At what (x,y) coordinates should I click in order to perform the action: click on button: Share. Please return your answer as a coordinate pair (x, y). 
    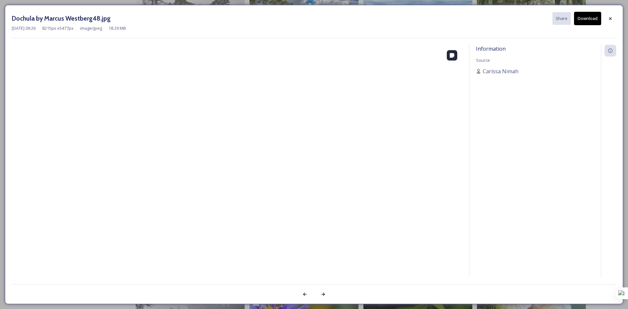
    Looking at the image, I should click on (561, 18).